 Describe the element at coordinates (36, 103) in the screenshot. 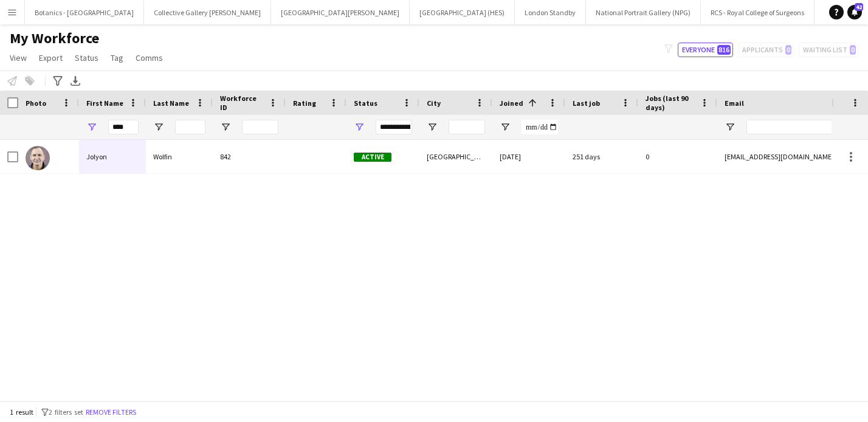

I see `span: Photo` at that location.